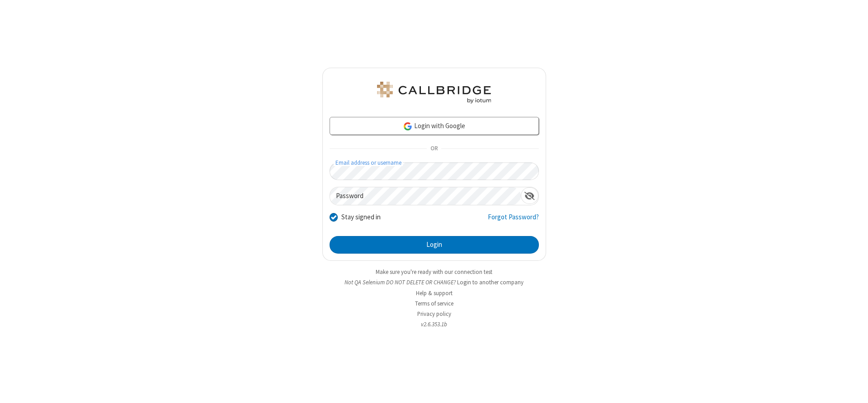 Image resolution: width=868 pixels, height=403 pixels. What do you see at coordinates (434, 324) in the screenshot?
I see `li: v2.6.353.1b` at bounding box center [434, 324].